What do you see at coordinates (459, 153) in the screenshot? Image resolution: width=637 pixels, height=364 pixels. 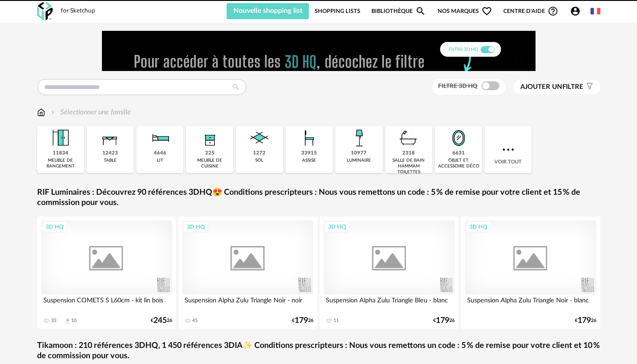 I see `div: 6631` at bounding box center [459, 153].